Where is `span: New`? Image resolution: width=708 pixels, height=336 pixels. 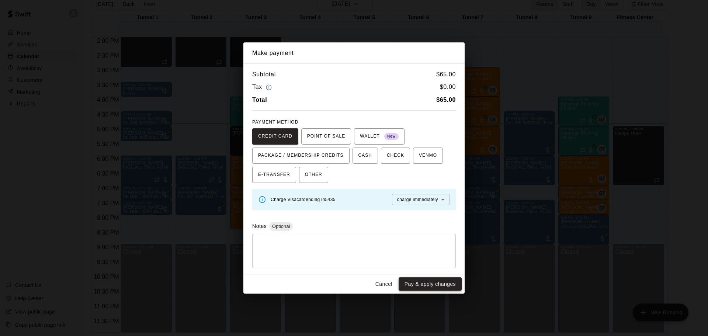 span: New is located at coordinates (391, 137).